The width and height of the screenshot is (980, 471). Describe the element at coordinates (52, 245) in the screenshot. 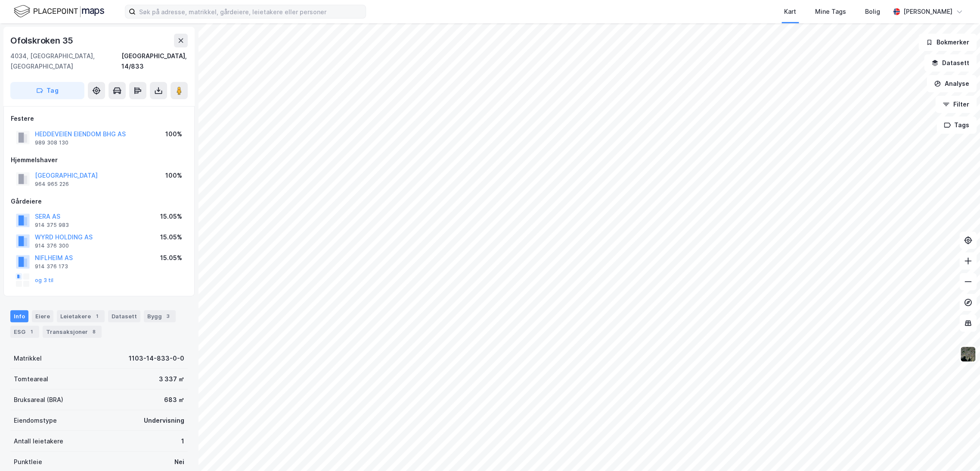

I see `div: 914 376 300` at that location.